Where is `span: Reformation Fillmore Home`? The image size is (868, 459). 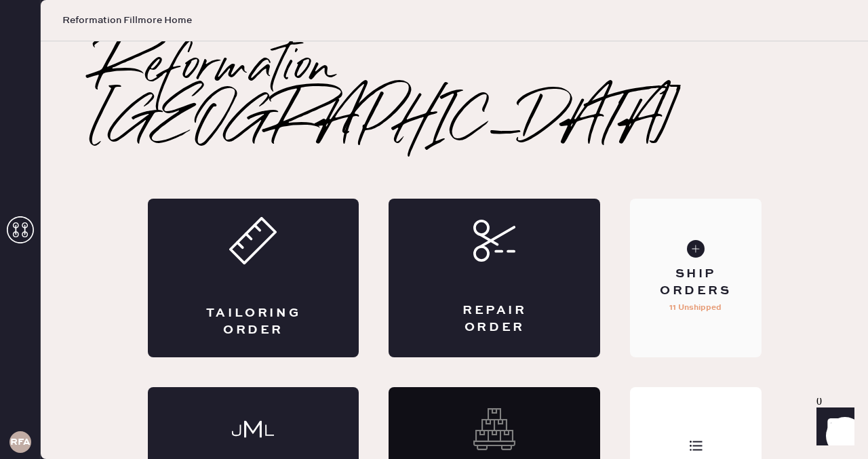
span: Reformation Fillmore Home is located at coordinates (127, 21).